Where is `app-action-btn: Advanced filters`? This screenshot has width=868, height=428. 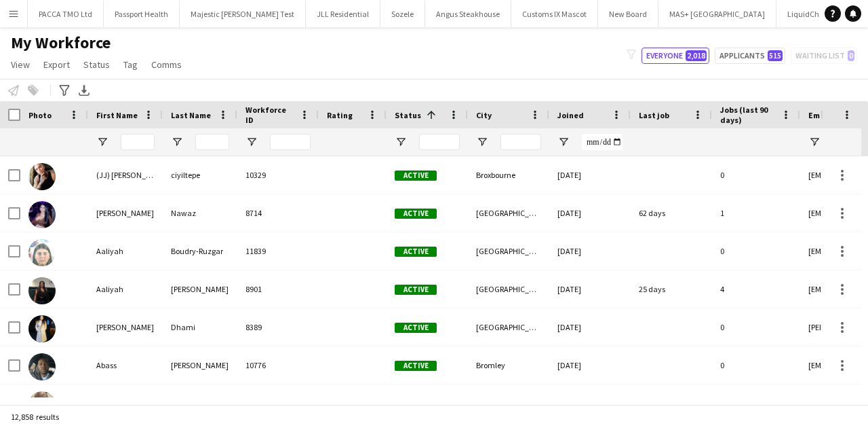
app-action-btn: Advanced filters is located at coordinates (65, 90).